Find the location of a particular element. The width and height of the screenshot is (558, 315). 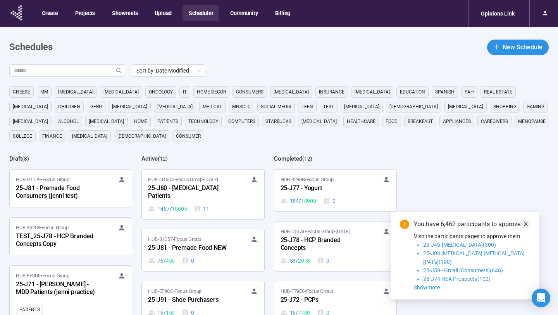

span: HUB-31C57 • Focus Group is located at coordinates (174, 239).